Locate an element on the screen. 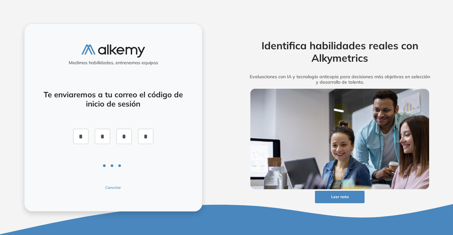  button: Cancelar is located at coordinates (113, 188).